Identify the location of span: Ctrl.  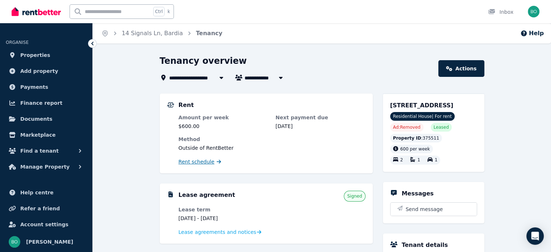
(159, 12).